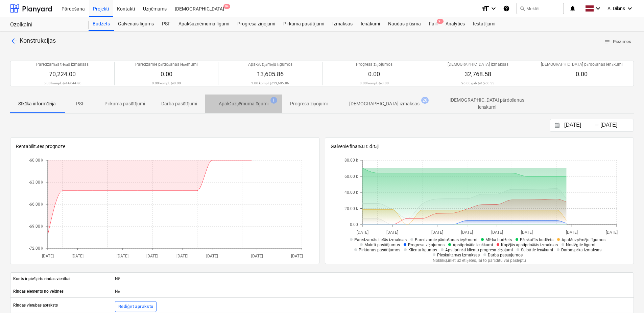  What do you see at coordinates (62, 64) in the screenshot?
I see `p: Paredzamās tiešās izmaksas` at bounding box center [62, 64].